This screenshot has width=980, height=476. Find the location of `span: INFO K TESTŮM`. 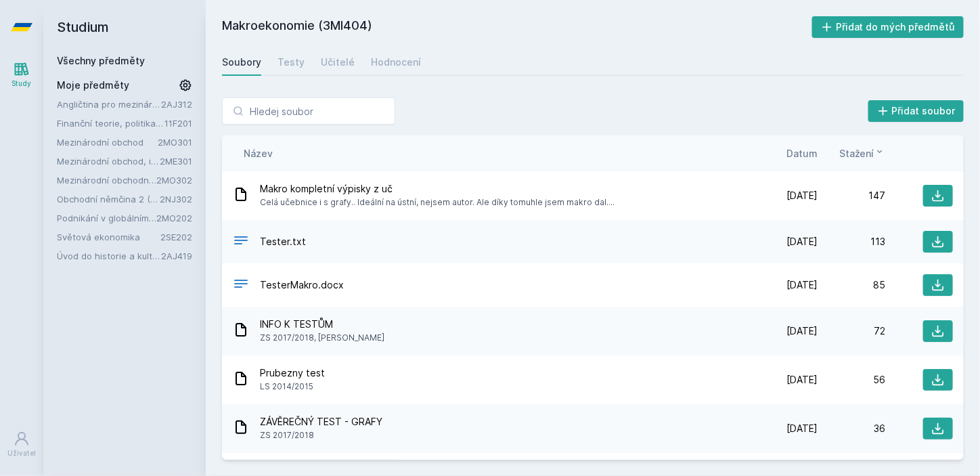

span: INFO K TESTŮM is located at coordinates (322, 324).